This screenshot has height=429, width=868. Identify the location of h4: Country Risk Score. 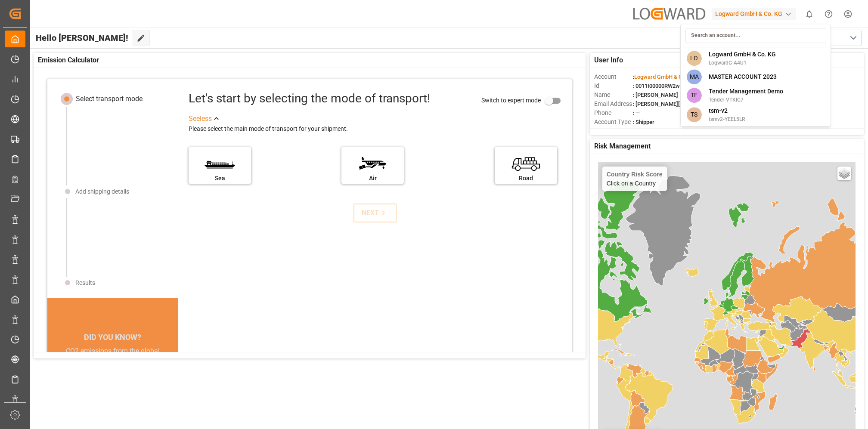
(634, 174).